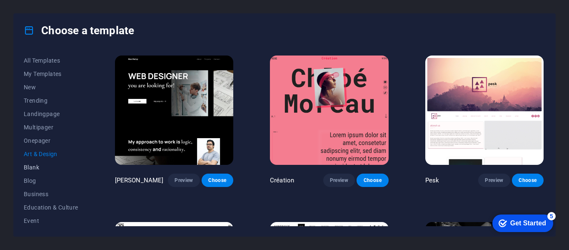 This screenshot has width=569, height=250. Describe the element at coordinates (51, 114) in the screenshot. I see `span: Landingpage` at that location.